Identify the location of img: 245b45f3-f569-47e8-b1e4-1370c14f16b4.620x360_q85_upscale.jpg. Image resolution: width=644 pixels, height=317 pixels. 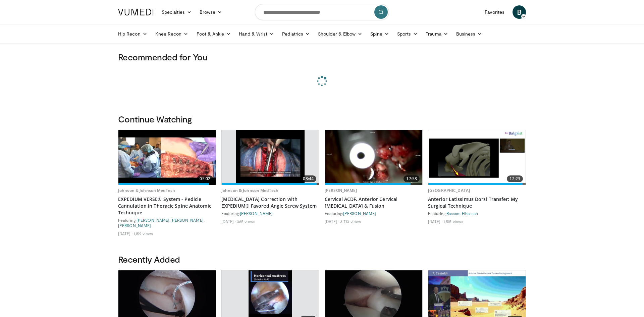
(271, 157).